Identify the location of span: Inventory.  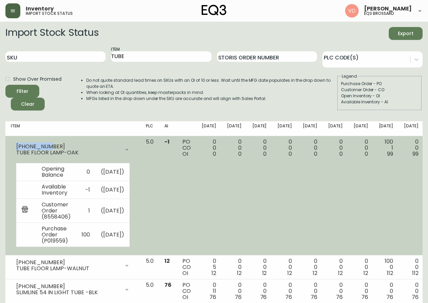
(40, 9).